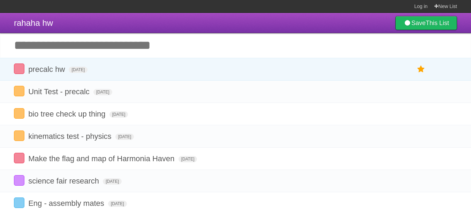  I want to click on span: kinematics test - physics, so click(70, 136).